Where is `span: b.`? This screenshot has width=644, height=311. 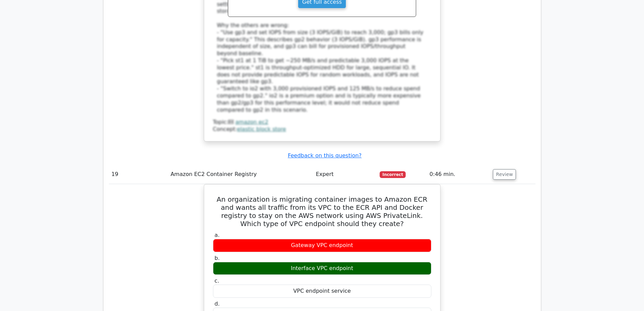
span: b. is located at coordinates (217, 258).